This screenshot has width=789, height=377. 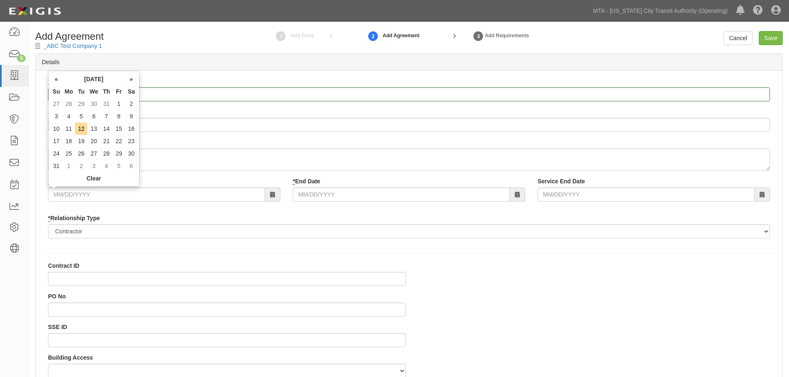 I want to click on td: 12, so click(x=81, y=129).